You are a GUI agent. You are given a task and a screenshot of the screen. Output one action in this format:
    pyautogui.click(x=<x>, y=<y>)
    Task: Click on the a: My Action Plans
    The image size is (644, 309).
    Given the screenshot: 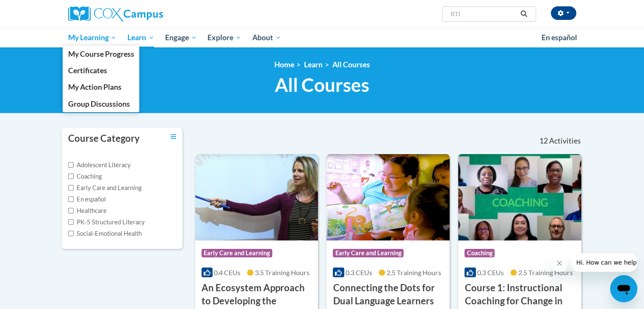 What is the action you would take?
    pyautogui.click(x=101, y=87)
    